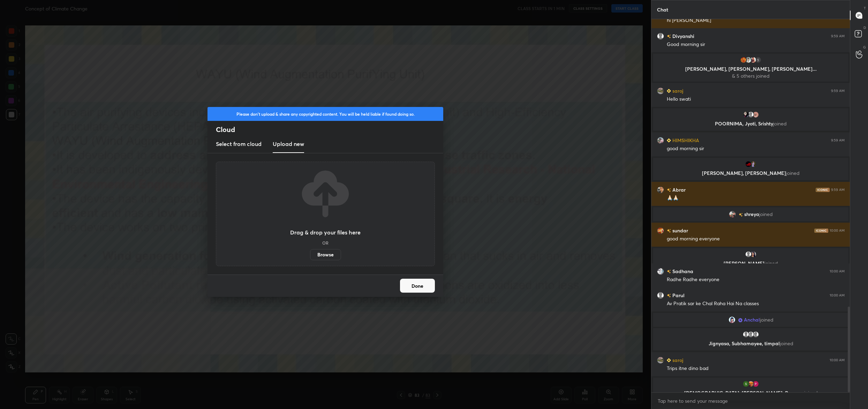 The width and height of the screenshot is (868, 409). Describe the element at coordinates (755, 280) in the screenshot. I see `div: Radhe Radhe everyone` at that location.